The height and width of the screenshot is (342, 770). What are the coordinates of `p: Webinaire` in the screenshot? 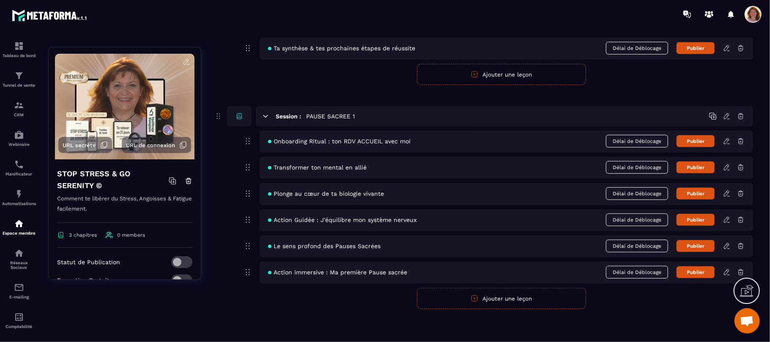 It's located at (19, 144).